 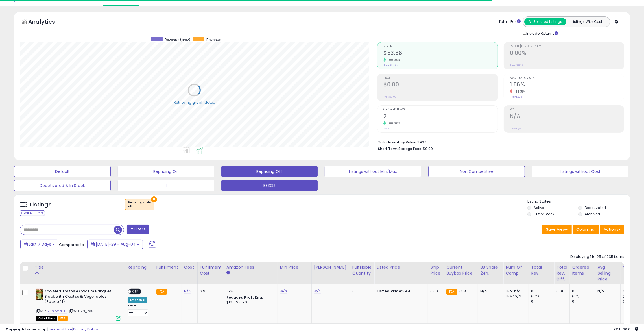 I want to click on button: Filters, so click(x=138, y=229).